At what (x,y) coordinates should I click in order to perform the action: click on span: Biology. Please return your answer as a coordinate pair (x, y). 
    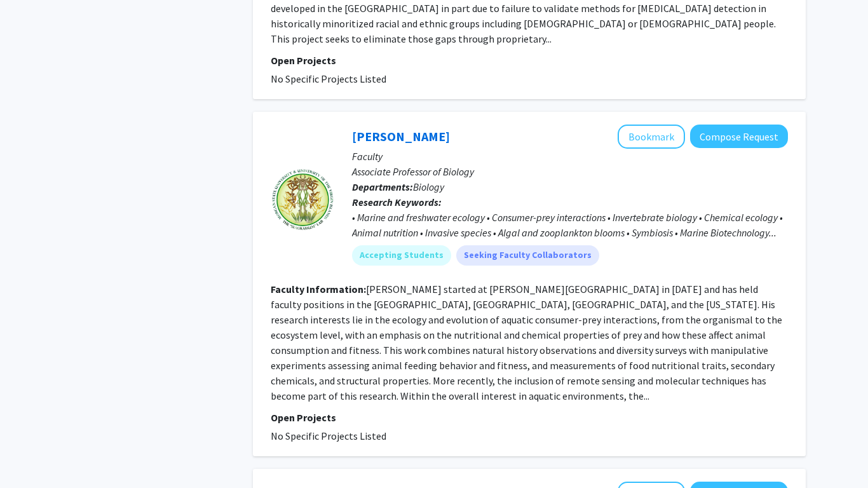
    Looking at the image, I should click on (428, 187).